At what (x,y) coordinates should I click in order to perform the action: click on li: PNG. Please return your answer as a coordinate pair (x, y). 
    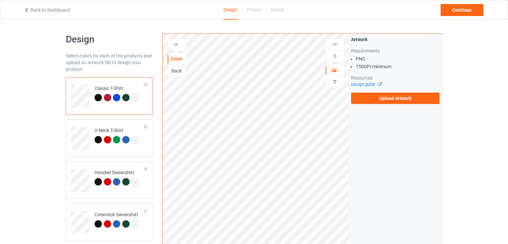
    Looking at the image, I should click on (397, 59).